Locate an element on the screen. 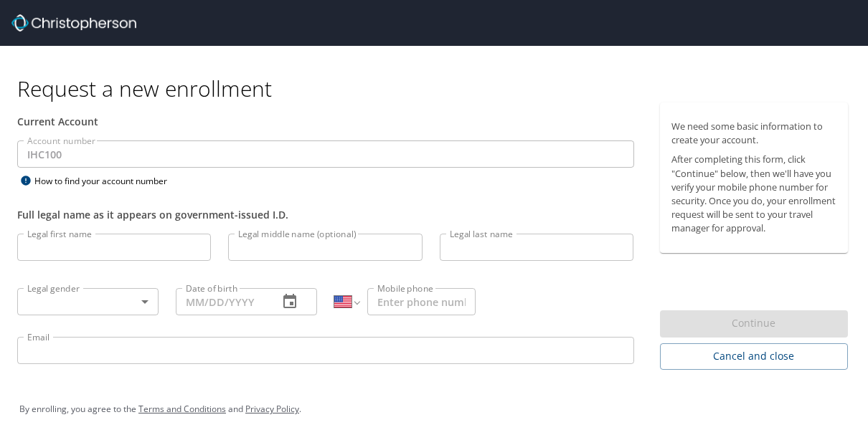  span: Cancel and close is located at coordinates (754, 356).